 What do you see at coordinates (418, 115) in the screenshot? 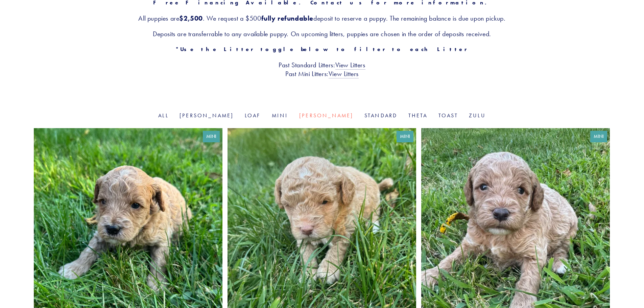
I see `a: Theta` at bounding box center [418, 115].